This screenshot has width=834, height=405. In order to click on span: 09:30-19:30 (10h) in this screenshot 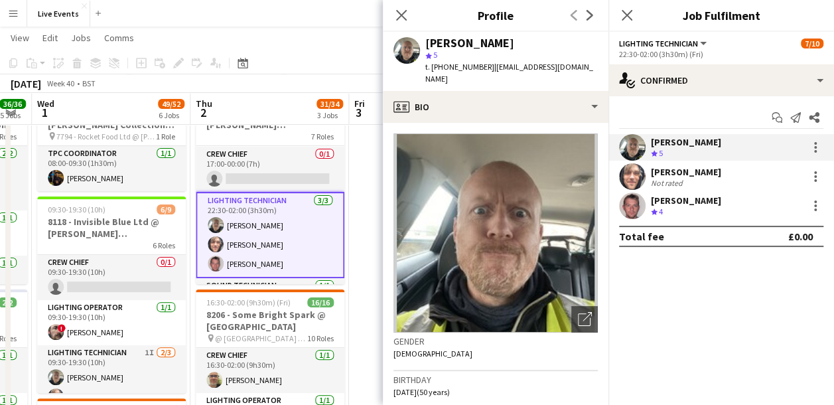, I will do `click(76, 209)`.